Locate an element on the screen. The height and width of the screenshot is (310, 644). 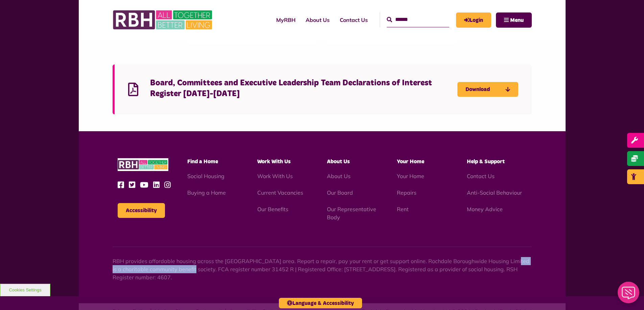
a: Our Representative Body is located at coordinates (351, 213).